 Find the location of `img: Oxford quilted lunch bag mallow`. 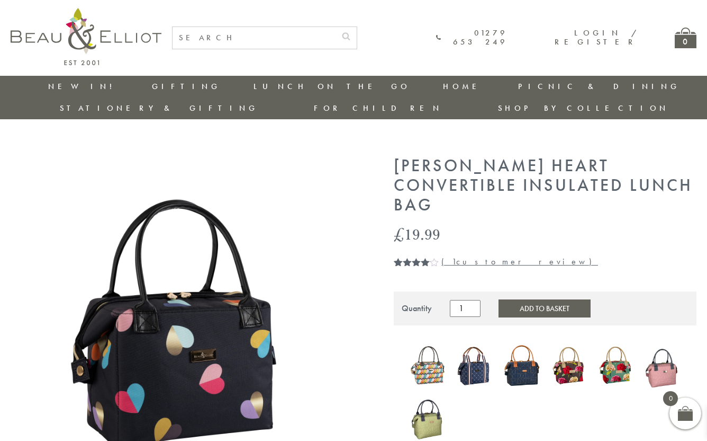

img: Oxford quilted lunch bag mallow is located at coordinates (662, 365).